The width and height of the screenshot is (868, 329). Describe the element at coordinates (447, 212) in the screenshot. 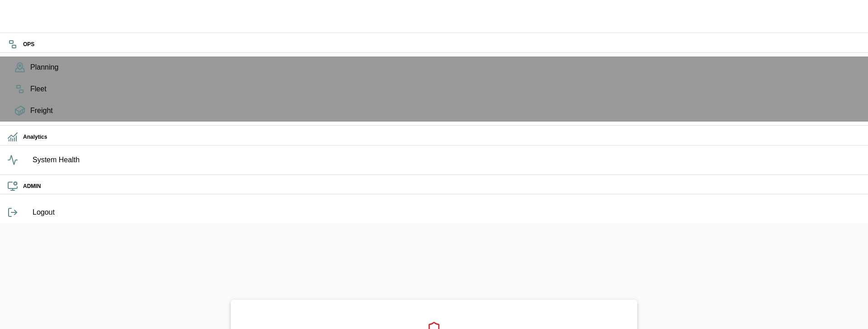

I see `span: Logout` at that location.